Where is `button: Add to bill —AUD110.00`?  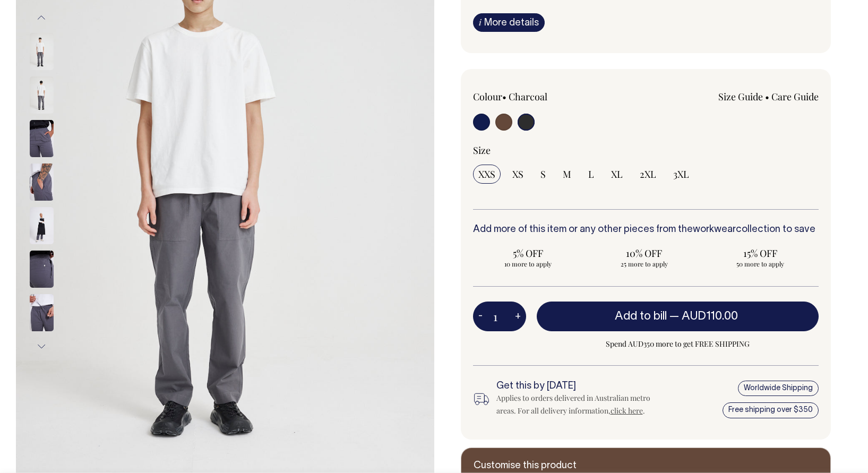
button: Add to bill —AUD110.00 is located at coordinates (678, 316).